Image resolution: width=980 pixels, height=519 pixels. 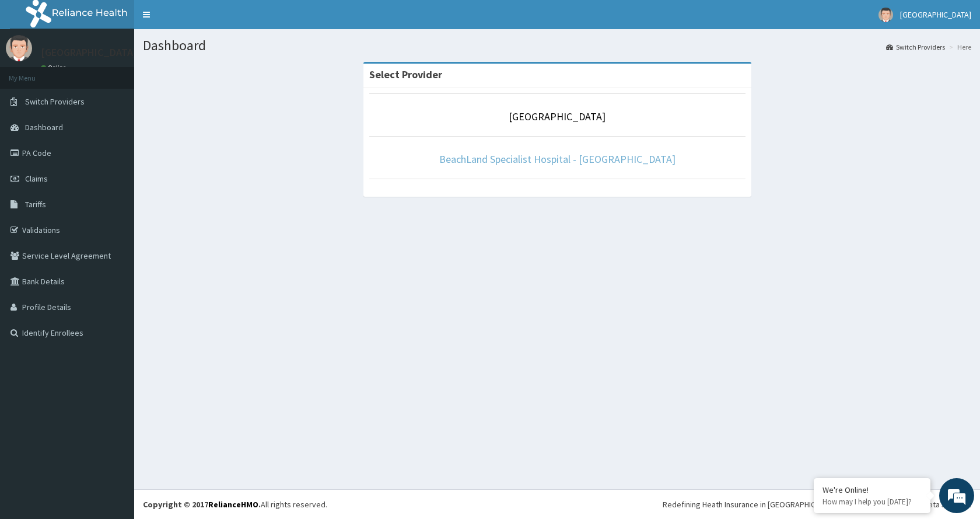 What do you see at coordinates (55, 101) in the screenshot?
I see `span: Switch Providers` at bounding box center [55, 101].